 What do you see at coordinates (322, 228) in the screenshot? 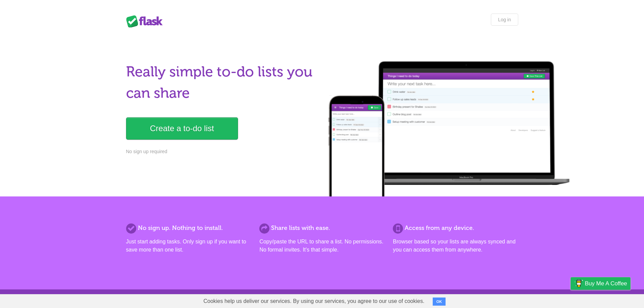
I see `h2: Share lists with ease.` at bounding box center [322, 228].